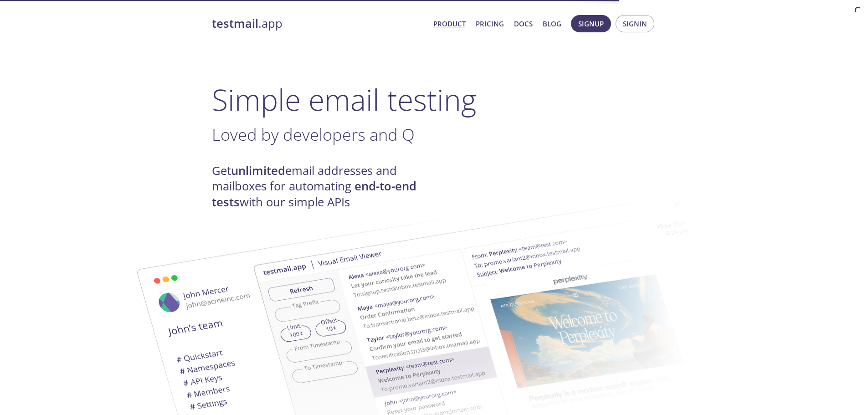 This screenshot has height=415, width=868. I want to click on button: Signin, so click(634, 23).